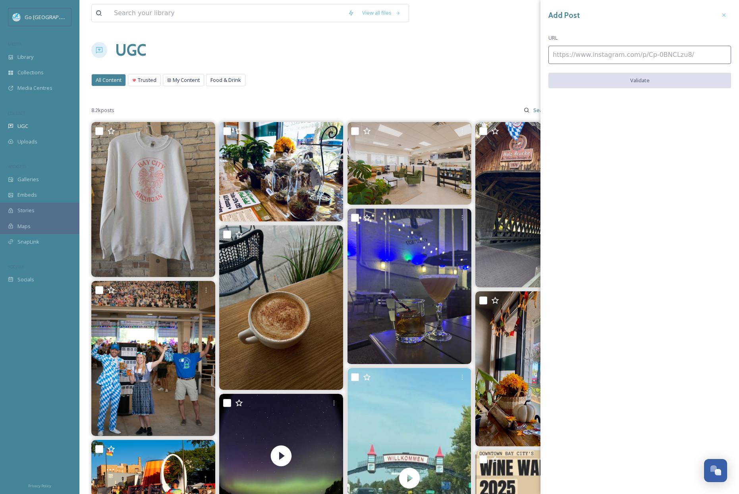 This screenshot has width=739, height=494. What do you see at coordinates (103, 110) in the screenshot?
I see `span: 8.2k posts` at bounding box center [103, 110].